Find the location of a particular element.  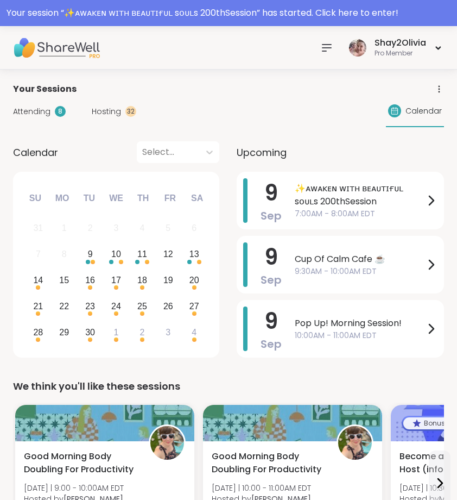

div: 3 is located at coordinates (116, 228).